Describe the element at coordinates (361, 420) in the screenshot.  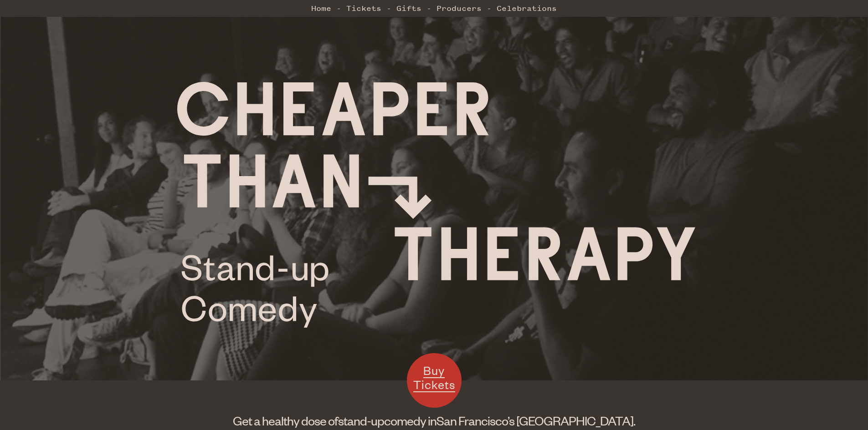
I see `span: stand-up` at that location.